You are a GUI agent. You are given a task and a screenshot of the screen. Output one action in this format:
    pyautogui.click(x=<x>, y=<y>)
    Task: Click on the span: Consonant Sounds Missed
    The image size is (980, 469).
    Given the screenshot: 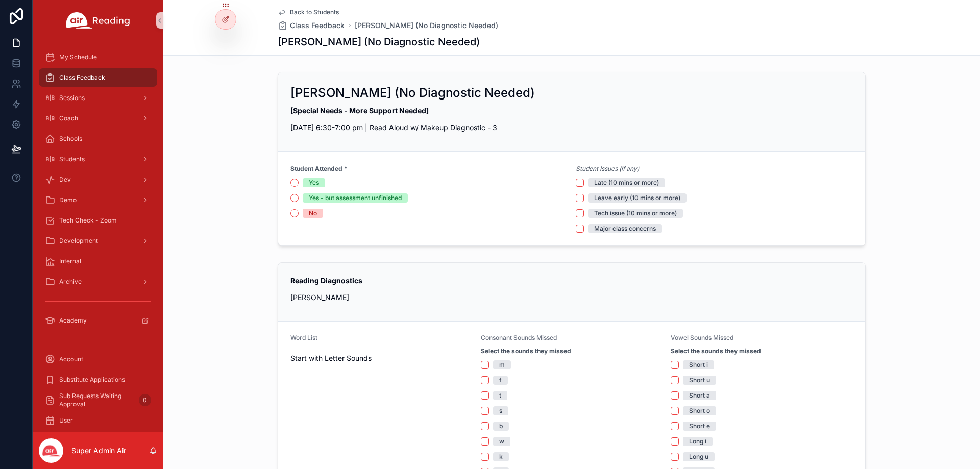 What is the action you would take?
    pyautogui.click(x=518, y=337)
    